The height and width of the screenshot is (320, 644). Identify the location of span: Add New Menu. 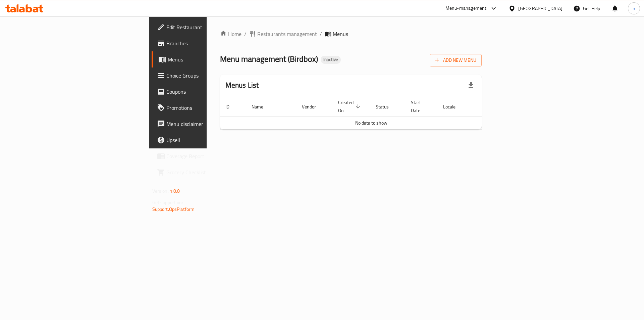
(455, 60).